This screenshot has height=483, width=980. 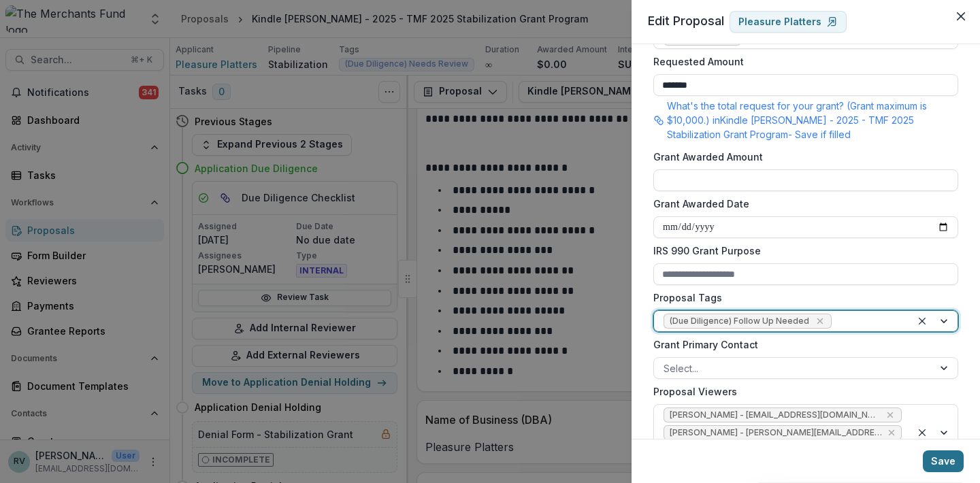 What do you see at coordinates (961, 16) in the screenshot?
I see `button: Close` at bounding box center [961, 16].